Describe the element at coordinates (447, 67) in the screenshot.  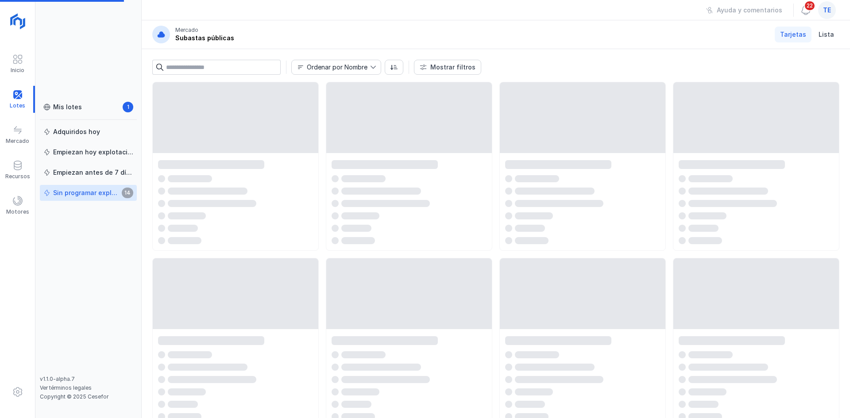
I see `button: Mostrar filtros` at that location.